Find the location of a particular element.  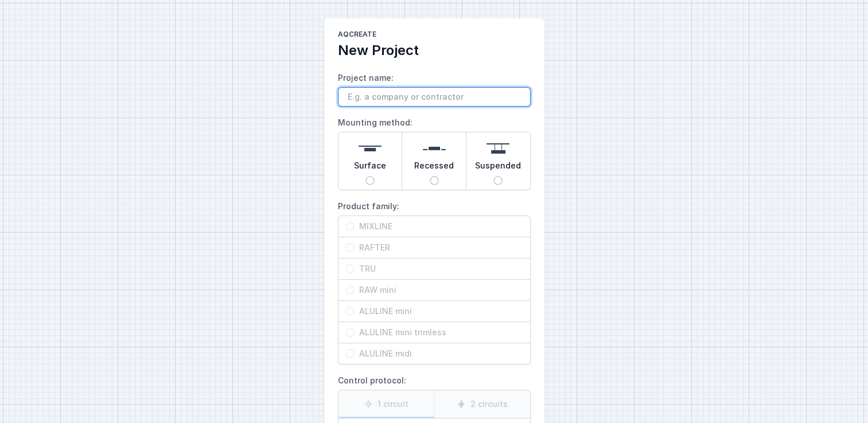

img: suspended.svg is located at coordinates (498, 148).